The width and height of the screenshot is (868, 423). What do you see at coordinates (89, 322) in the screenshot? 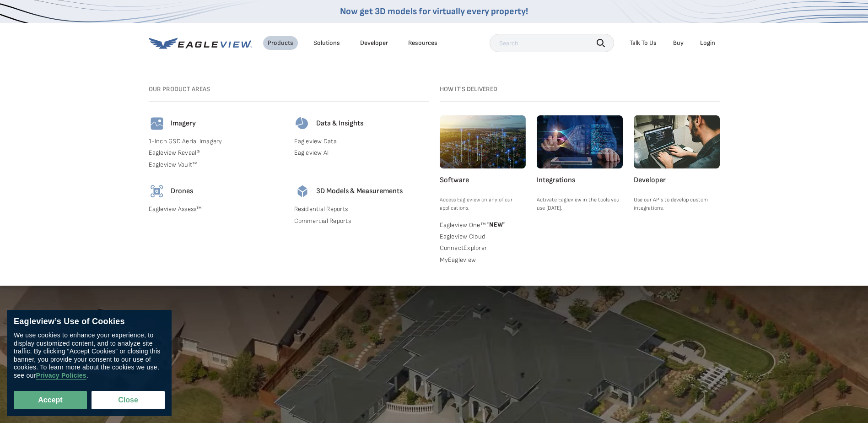
I see `div: Eagleview’s Use of Cookies` at bounding box center [89, 322].